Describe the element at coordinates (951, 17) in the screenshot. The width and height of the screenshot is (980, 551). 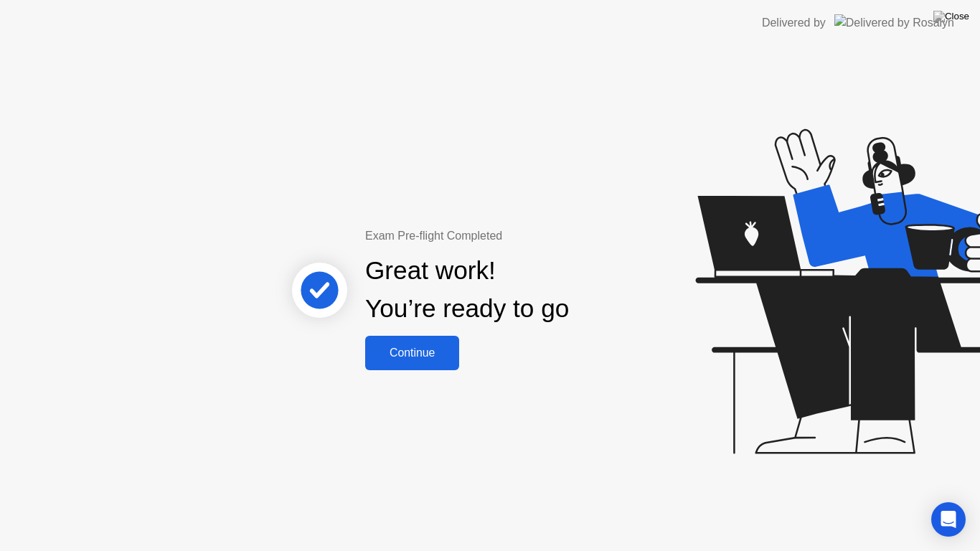
I see `img: Close` at that location.